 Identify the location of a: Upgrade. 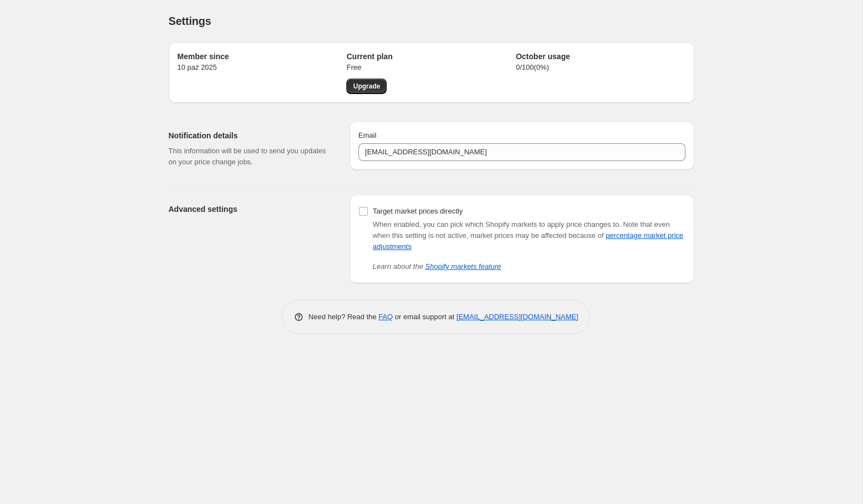
(367, 86).